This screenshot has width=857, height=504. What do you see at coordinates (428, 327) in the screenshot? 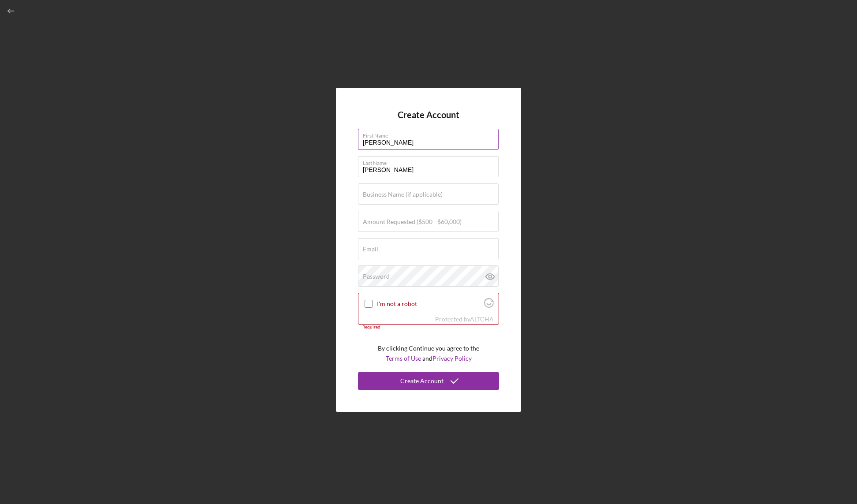
I see `div: Required` at bounding box center [428, 327].